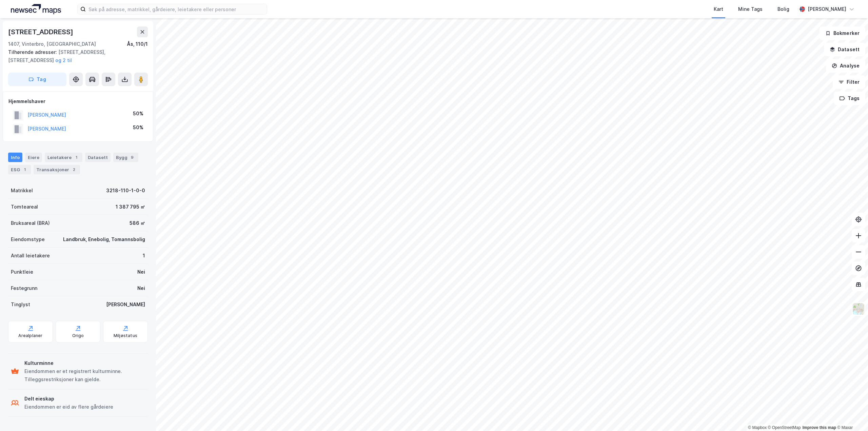  Describe the element at coordinates (78, 101) in the screenshot. I see `div: Hjemmelshaver` at that location.